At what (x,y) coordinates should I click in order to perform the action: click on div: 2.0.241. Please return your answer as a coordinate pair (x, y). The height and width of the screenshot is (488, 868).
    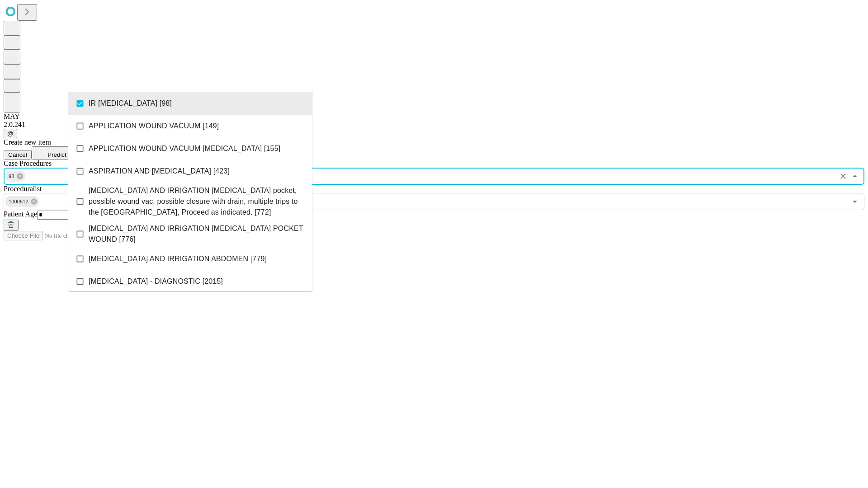
    Looking at the image, I should click on (434, 125).